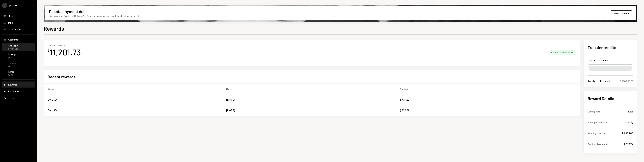  What do you see at coordinates (11, 16) in the screenshot?
I see `div: Home` at bounding box center [11, 16].